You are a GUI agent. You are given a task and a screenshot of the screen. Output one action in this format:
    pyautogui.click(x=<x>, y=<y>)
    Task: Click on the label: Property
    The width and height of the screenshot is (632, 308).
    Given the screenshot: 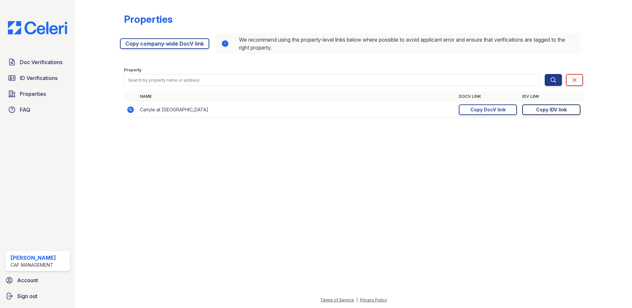 What is the action you would take?
    pyautogui.click(x=132, y=70)
    